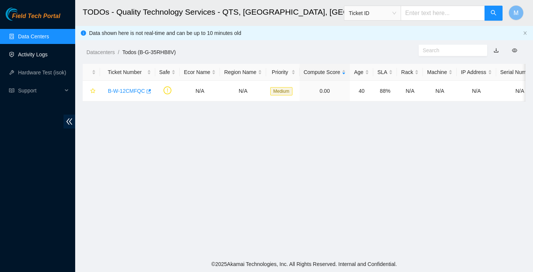 This screenshot has height=272, width=533. What do you see at coordinates (496, 50) in the screenshot?
I see `a: download` at bounding box center [496, 50].